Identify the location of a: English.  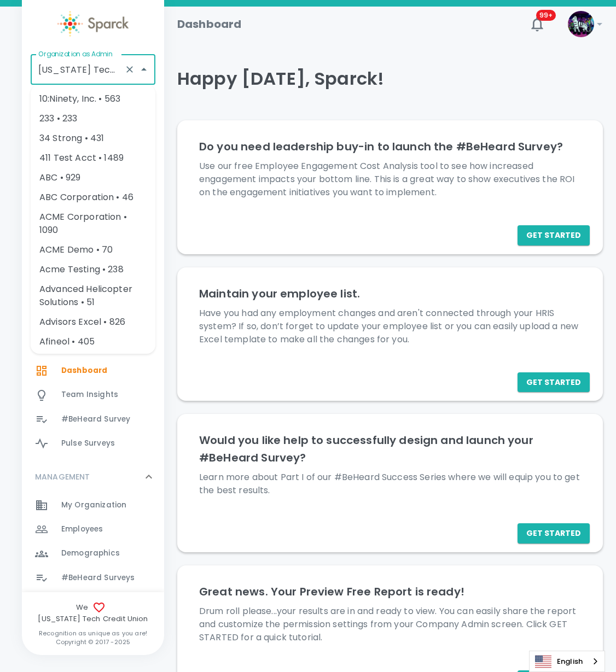
(567, 661).